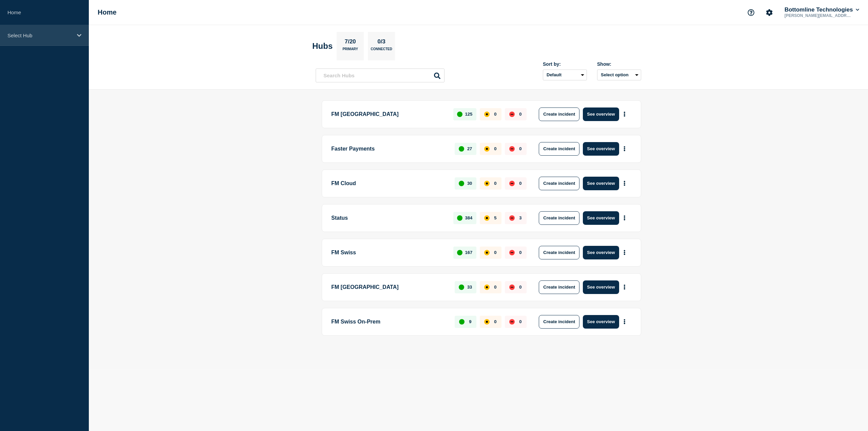 The height and width of the screenshot is (431, 868). I want to click on p: 7/20, so click(351, 43).